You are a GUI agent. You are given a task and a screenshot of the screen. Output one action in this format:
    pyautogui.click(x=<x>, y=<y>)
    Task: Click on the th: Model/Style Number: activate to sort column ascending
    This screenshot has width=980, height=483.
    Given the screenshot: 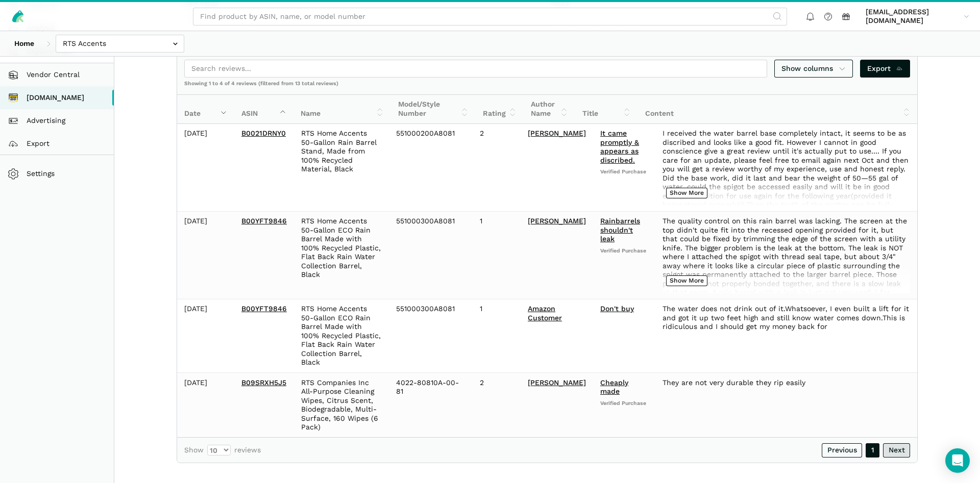 What is the action you would take?
    pyautogui.click(x=433, y=109)
    